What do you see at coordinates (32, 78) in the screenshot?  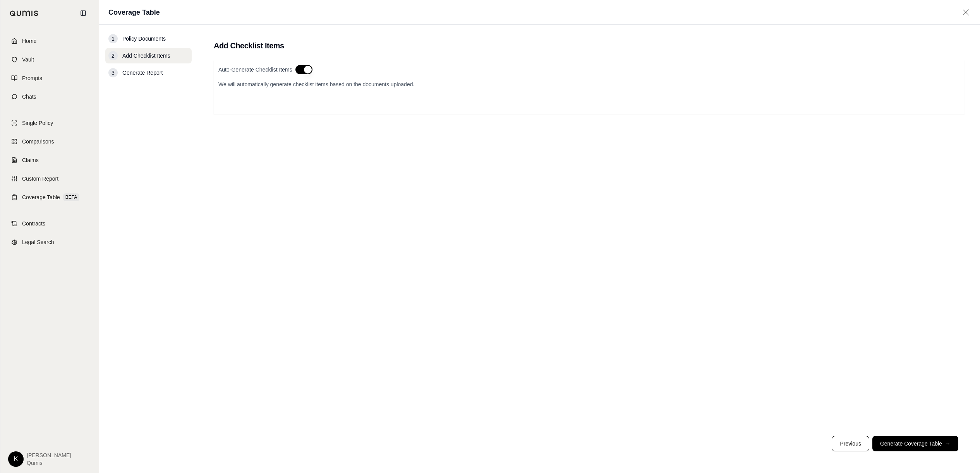 I see `span: Prompts` at bounding box center [32, 78].